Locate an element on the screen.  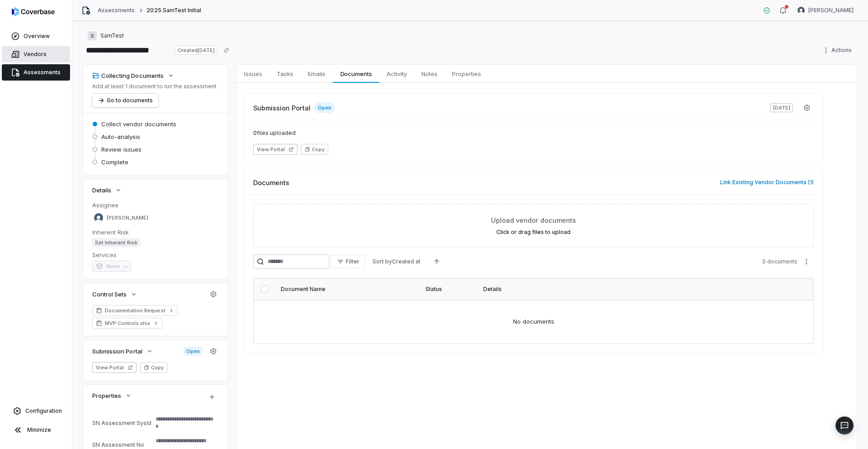
span: Complete is located at coordinates (115, 162).